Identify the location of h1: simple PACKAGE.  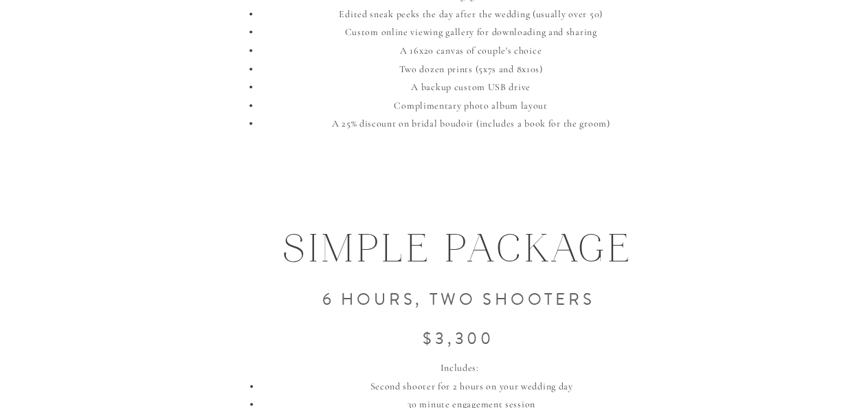
(459, 244).